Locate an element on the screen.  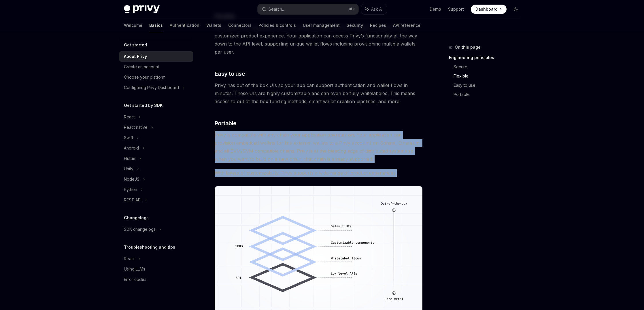
a: Portable is located at coordinates (489, 95).